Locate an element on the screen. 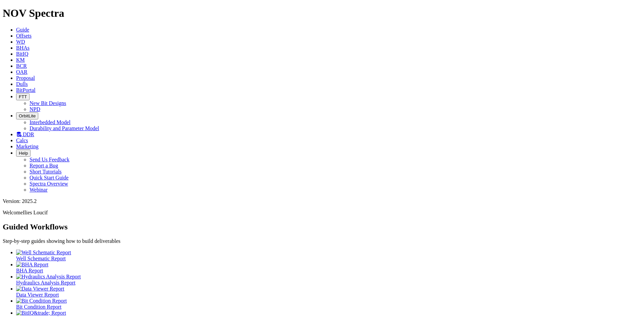 Image resolution: width=644 pixels, height=317 pixels. a: Data Viewer Report Data Viewer Report is located at coordinates (329, 291).